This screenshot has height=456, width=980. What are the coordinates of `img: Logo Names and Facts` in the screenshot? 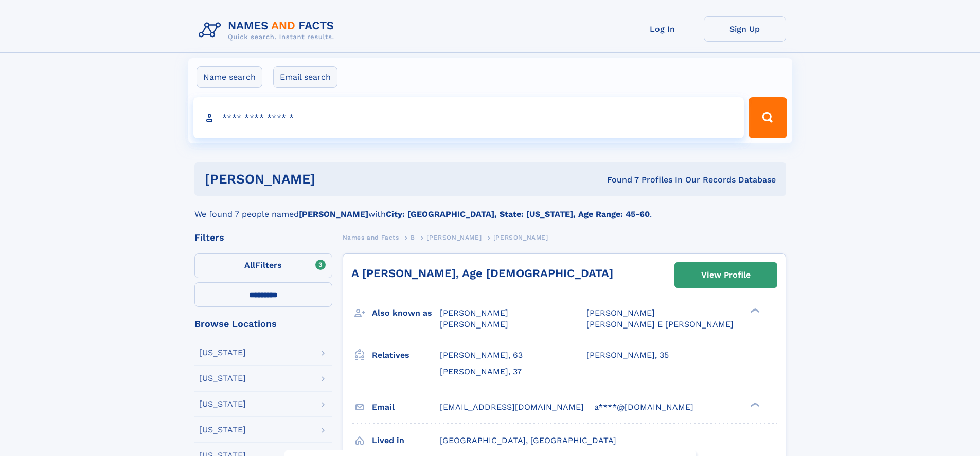 It's located at (269, 30).